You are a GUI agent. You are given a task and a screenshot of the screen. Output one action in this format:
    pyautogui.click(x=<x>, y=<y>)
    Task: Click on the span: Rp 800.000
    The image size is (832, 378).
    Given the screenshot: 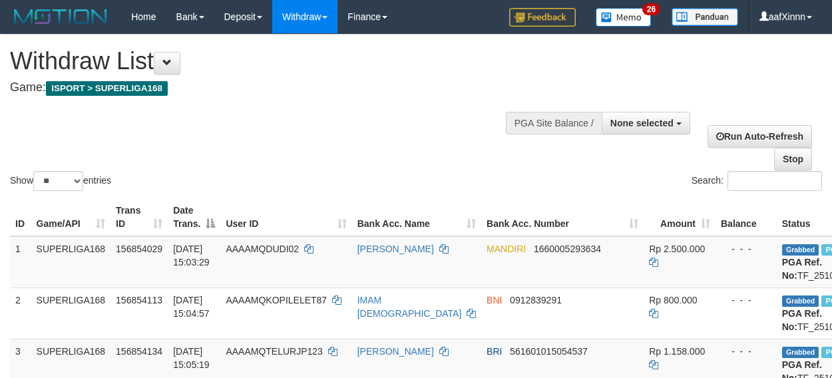 What is the action you would take?
    pyautogui.click(x=673, y=300)
    